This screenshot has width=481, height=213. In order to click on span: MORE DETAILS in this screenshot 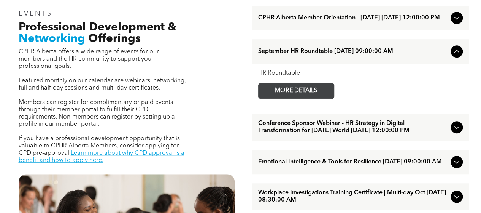, I will do `click(296, 91)`.